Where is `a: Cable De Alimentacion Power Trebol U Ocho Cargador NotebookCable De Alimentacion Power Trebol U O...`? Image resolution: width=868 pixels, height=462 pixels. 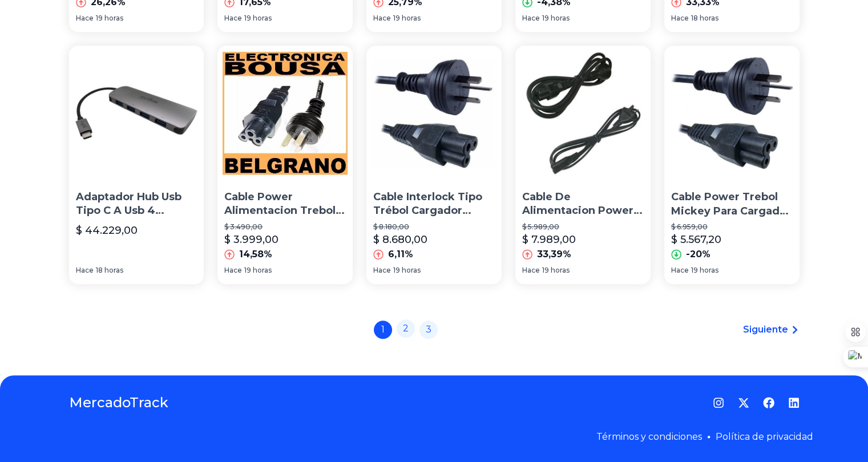
a: Cable De Alimentacion Power Trebol U Ocho Cargador NotebookCable De Alimentacion Power Trebol U O... is located at coordinates (582, 165).